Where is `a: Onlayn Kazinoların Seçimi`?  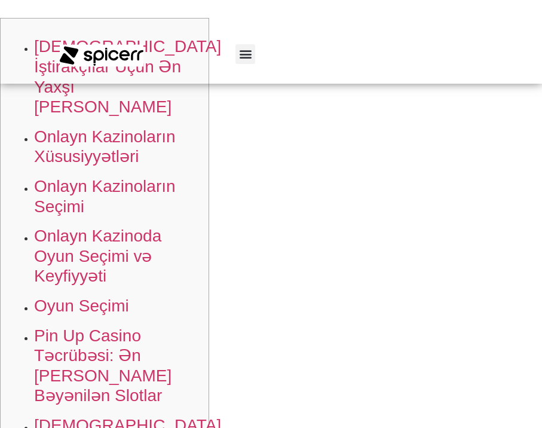
a: Onlayn Kazinoların Seçimi is located at coordinates (105, 196).